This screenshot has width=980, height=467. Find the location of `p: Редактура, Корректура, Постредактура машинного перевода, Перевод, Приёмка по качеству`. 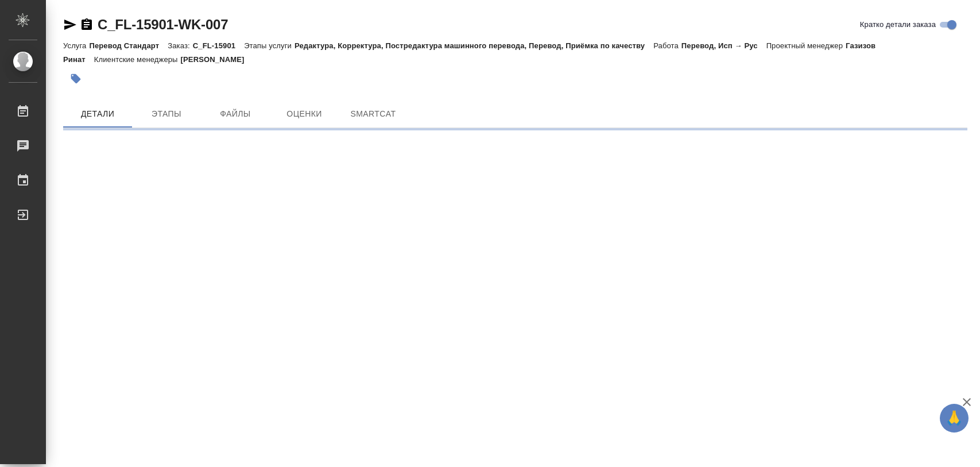

p: Редактура, Корректура, Постредактура машинного перевода, Перевод, Приёмка по качеству is located at coordinates (474, 46).